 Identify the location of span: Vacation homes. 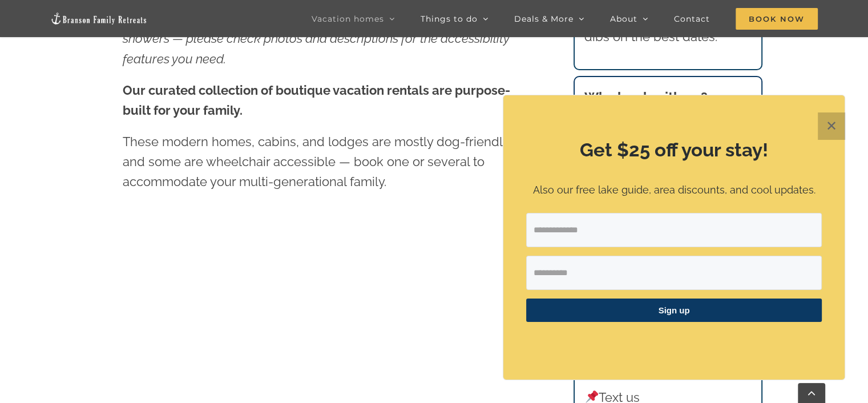
(348, 19).